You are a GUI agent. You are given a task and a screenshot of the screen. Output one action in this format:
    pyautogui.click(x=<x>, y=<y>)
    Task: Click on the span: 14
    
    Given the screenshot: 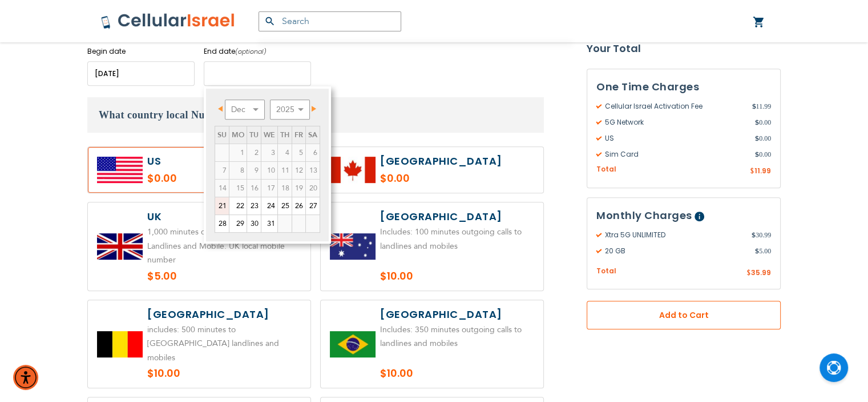 What is the action you would take?
    pyautogui.click(x=222, y=188)
    